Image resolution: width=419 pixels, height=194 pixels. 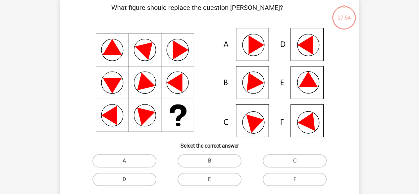 I want to click on label: B, so click(x=210, y=161).